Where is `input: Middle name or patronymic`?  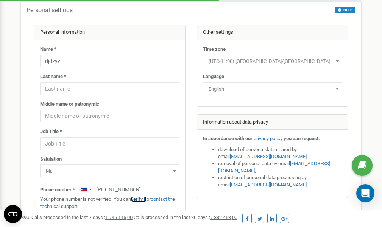
input: Middle name or patronymic is located at coordinates (110, 116).